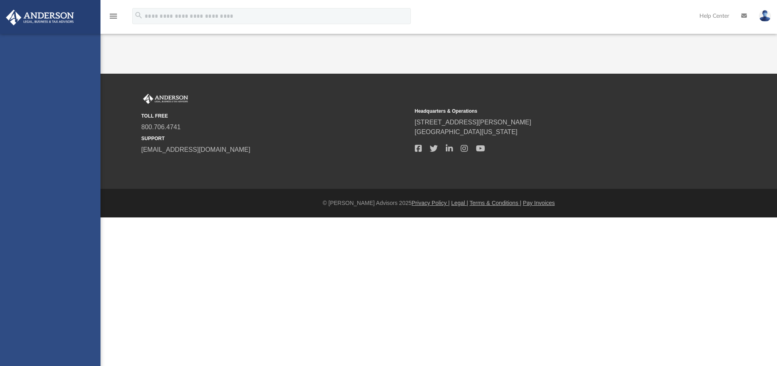 The height and width of the screenshot is (366, 777). Describe the element at coordinates (275, 138) in the screenshot. I see `small: SUPPORT` at that location.